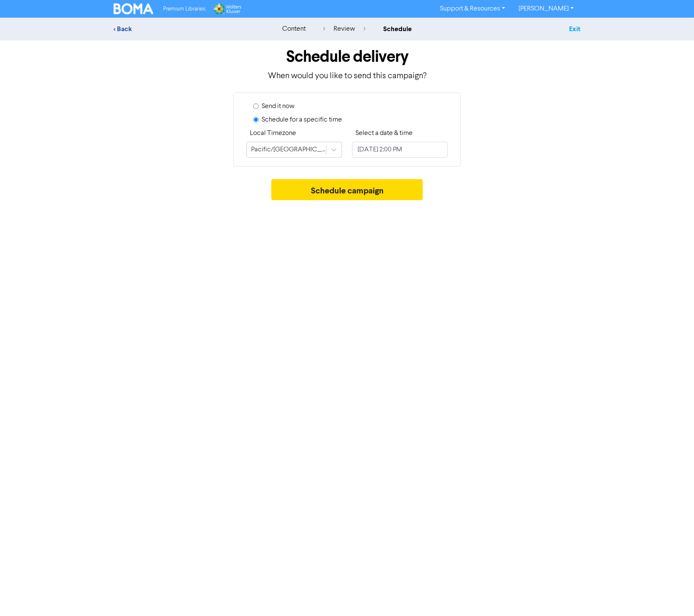 The image size is (694, 616). I want to click on span: Premium Libraries:, so click(185, 9).